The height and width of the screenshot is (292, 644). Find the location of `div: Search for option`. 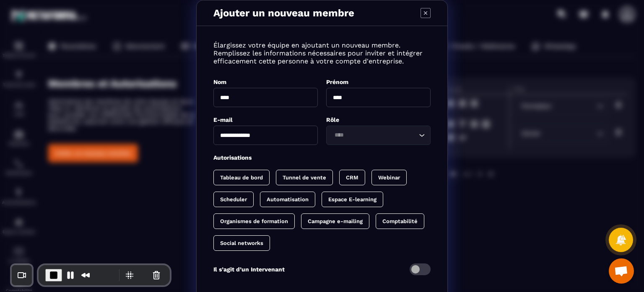

div: Search for option is located at coordinates (378, 135).